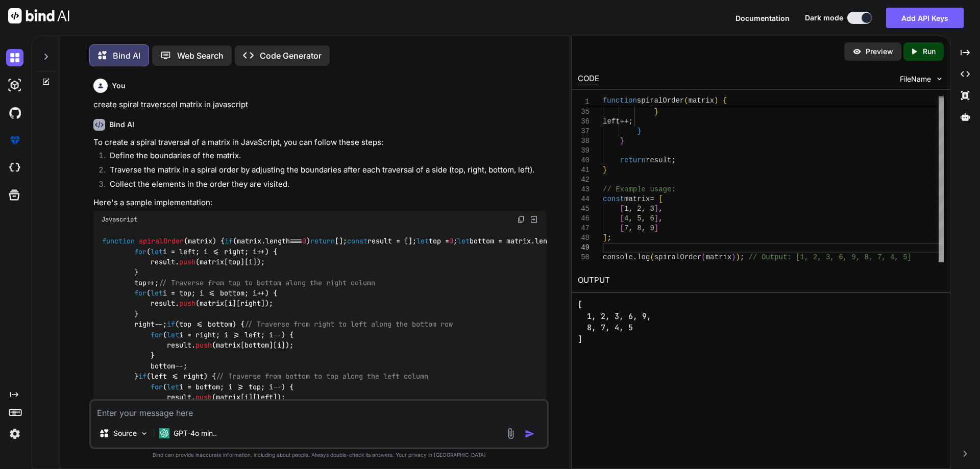 The height and width of the screenshot is (469, 980). Describe the element at coordinates (706, 102) in the screenshot. I see `span: left` at that location.